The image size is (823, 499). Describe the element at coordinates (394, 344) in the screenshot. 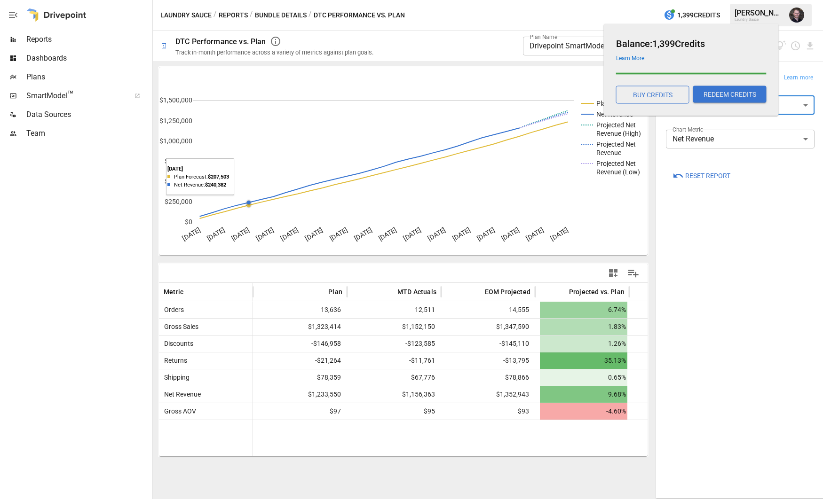

I see `span: -$123,585` at that location.